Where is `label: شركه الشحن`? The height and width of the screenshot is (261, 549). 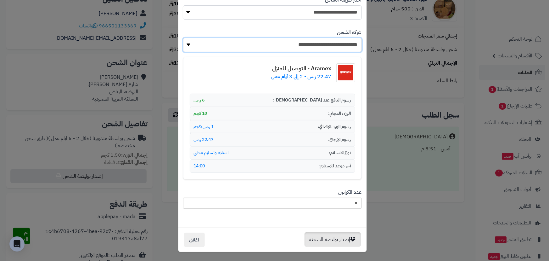 label: شركه الشحن is located at coordinates (350, 32).